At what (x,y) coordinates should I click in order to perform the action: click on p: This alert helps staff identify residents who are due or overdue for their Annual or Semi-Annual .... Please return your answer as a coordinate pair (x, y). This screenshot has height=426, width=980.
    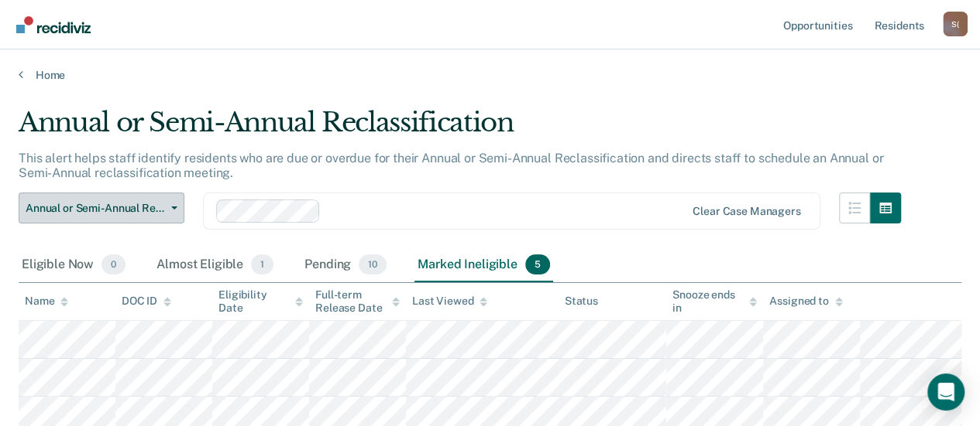
    Looking at the image, I should click on (451, 165).